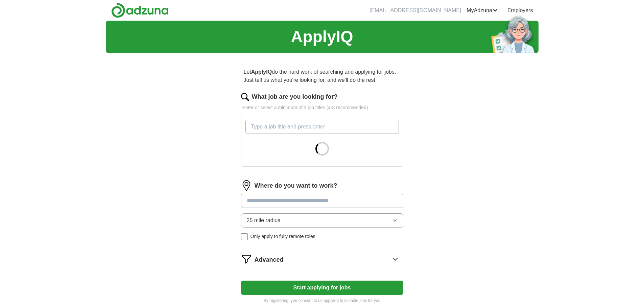  Describe the element at coordinates (295, 97) in the screenshot. I see `label: What job are you looking for?` at that location.